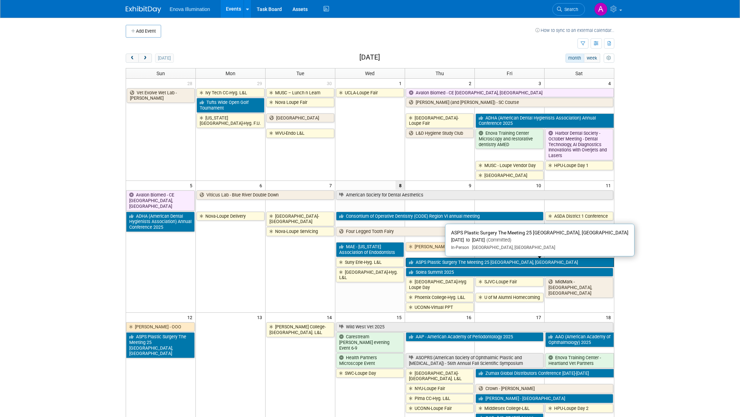  I want to click on a: HPU-Loupe Day 1, so click(580, 165).